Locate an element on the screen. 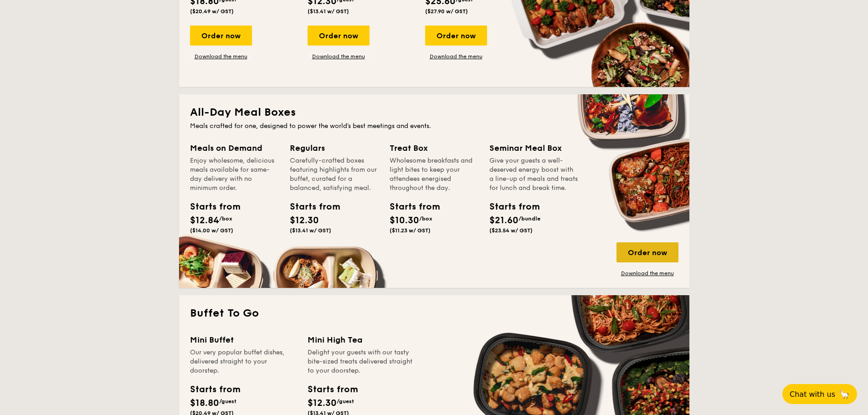 This screenshot has height=415, width=868. span: $10.30 is located at coordinates (404, 220).